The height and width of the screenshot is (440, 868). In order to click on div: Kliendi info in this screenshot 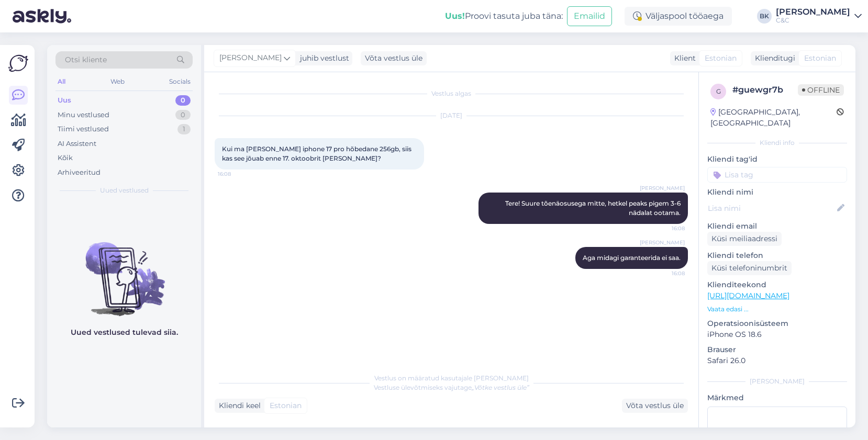, I will do `click(777, 143)`.